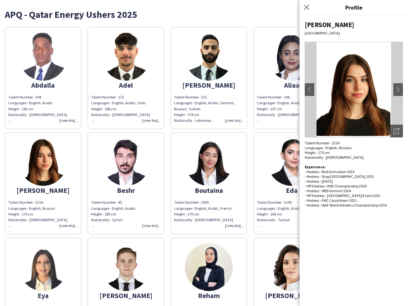 This screenshot has width=408, height=306. I want to click on img: thumb-e1438d06-3729-40c7-a654-10c929cb22c5.png, so click(292, 162).